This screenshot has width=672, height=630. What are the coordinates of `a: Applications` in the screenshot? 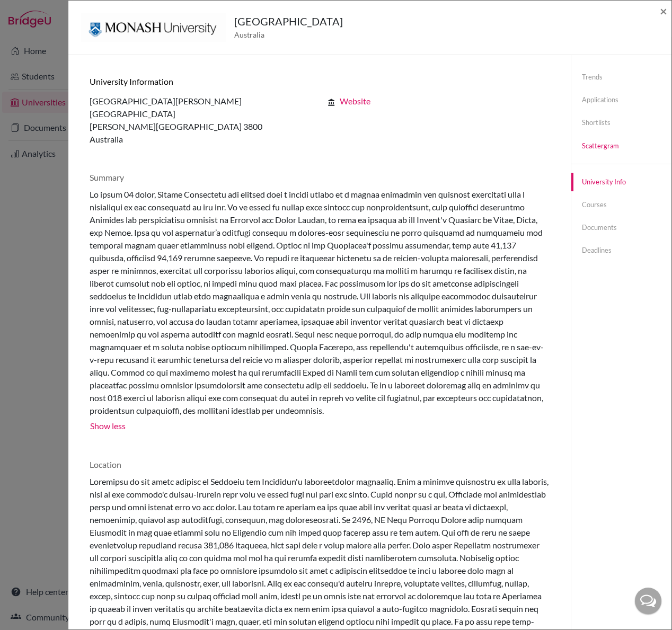 It's located at (621, 100).